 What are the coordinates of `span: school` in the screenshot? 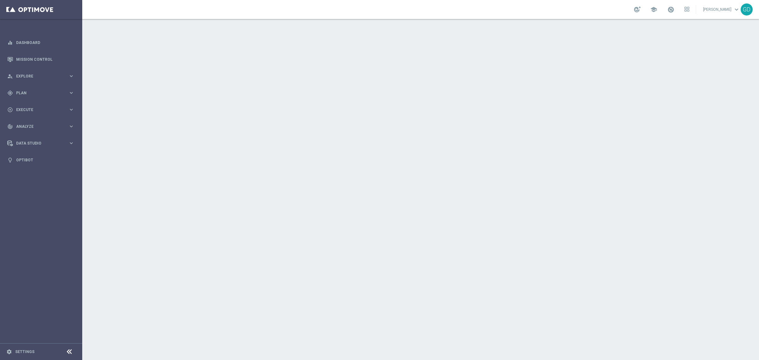 It's located at (654, 9).